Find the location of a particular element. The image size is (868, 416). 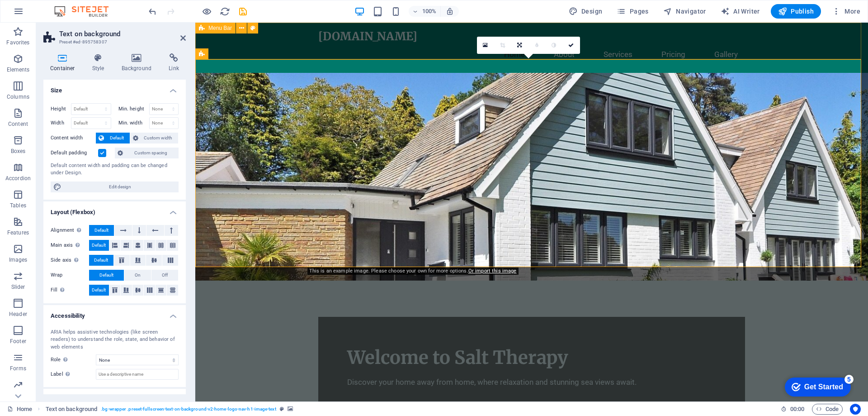

label: Min. width is located at coordinates (134, 123).